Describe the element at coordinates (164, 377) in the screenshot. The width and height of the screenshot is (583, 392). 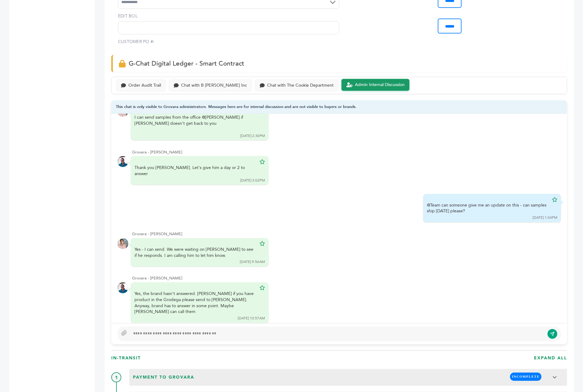
I see `span: Payment to Grovara` at that location.